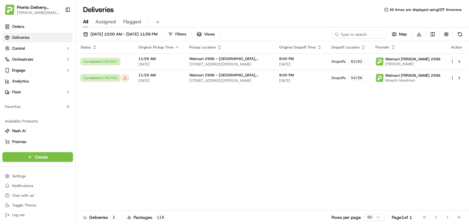 The width and height of the screenshot is (469, 224). I want to click on span: All times are displayed using CDT timezone, so click(426, 10).